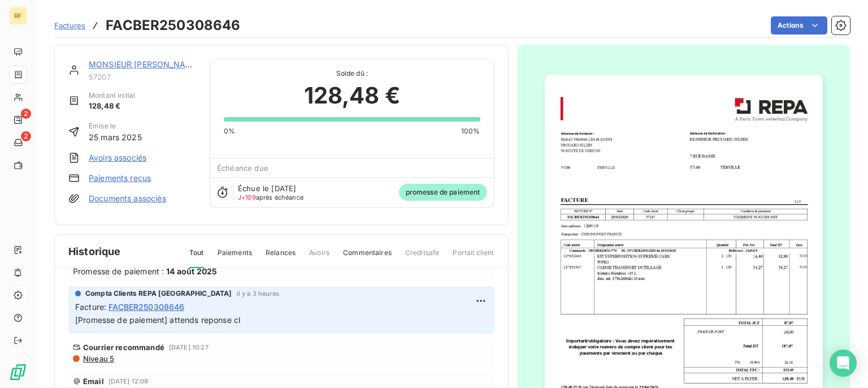  What do you see at coordinates (234, 257) in the screenshot?
I see `span: Paiements` at bounding box center [234, 257].